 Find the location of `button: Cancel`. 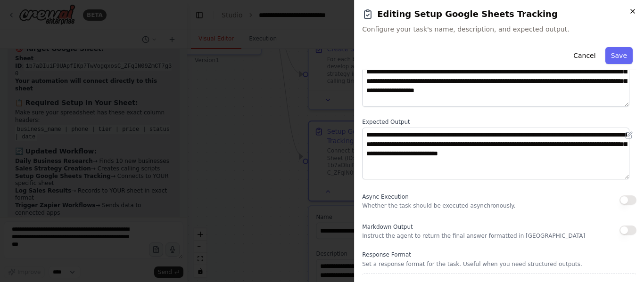

button: Cancel is located at coordinates (584, 56).